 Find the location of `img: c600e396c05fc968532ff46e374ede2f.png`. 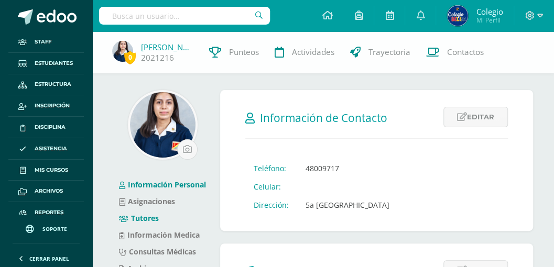

img: c600e396c05fc968532ff46e374ede2f.png is located at coordinates (458, 16).